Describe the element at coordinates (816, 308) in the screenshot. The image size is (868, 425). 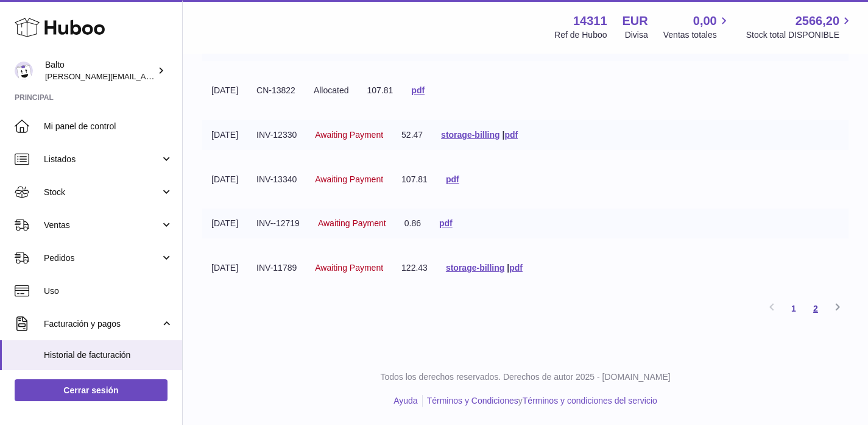
I see `a: 2` at that location.